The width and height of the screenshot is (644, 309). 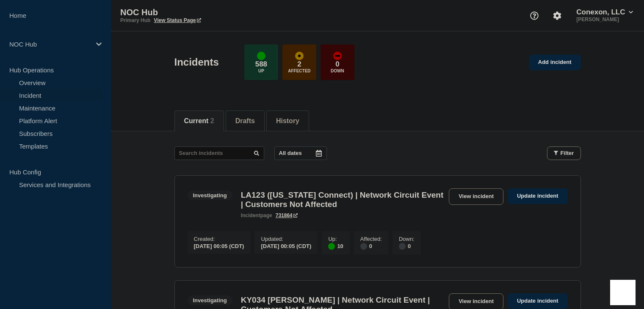 What do you see at coordinates (335, 246) in the screenshot?
I see `div: 10` at bounding box center [335, 246].